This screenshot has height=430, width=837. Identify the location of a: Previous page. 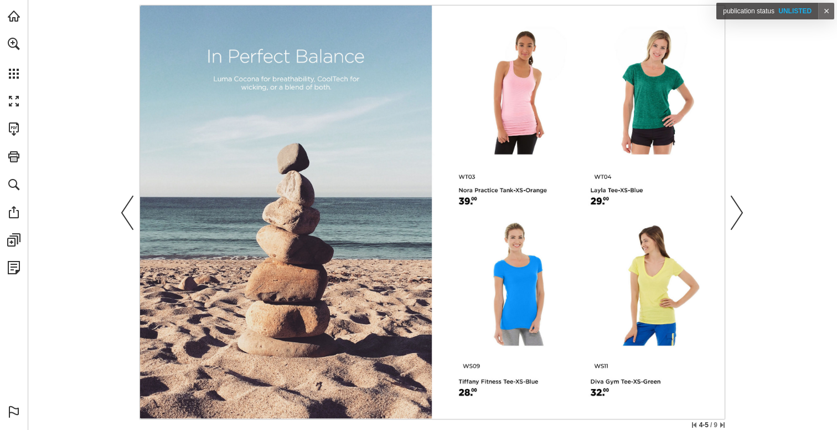
(128, 212).